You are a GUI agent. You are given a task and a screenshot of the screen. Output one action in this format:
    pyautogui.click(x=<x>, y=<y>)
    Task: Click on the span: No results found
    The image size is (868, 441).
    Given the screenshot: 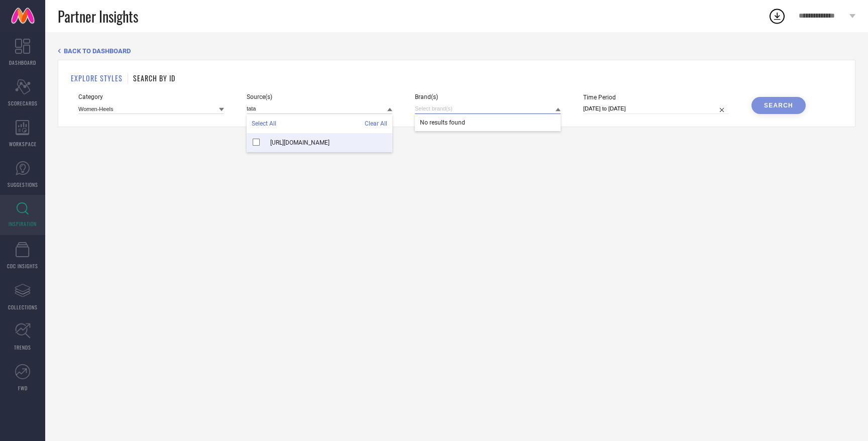 What is the action you would take?
    pyautogui.click(x=488, y=123)
    